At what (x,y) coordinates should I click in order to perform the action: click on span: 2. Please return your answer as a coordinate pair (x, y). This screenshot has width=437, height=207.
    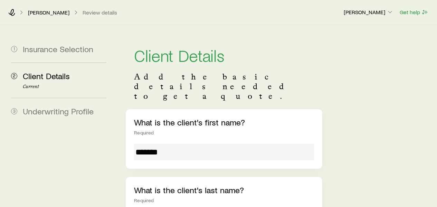
    Looking at the image, I should click on (14, 76).